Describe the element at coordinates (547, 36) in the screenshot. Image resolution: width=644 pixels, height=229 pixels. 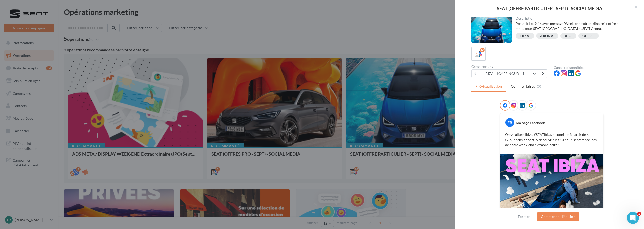
I see `div: ARONA` at that location.